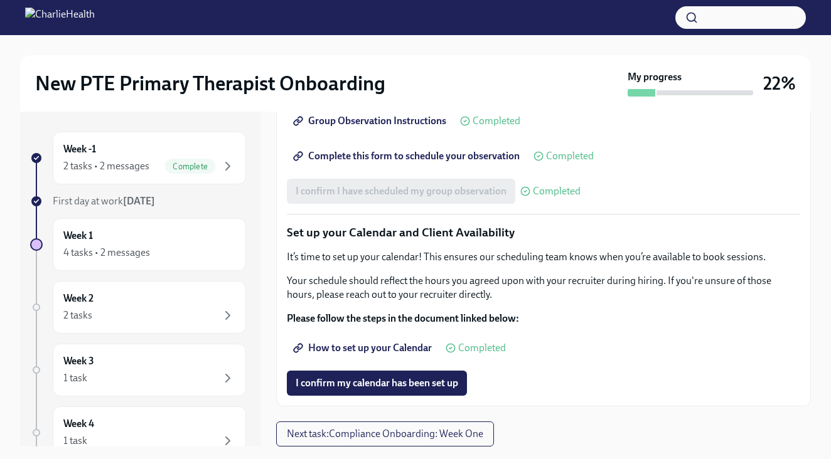 The width and height of the screenshot is (831, 459). Describe the element at coordinates (78, 361) in the screenshot. I see `h6: Week 3` at that location.